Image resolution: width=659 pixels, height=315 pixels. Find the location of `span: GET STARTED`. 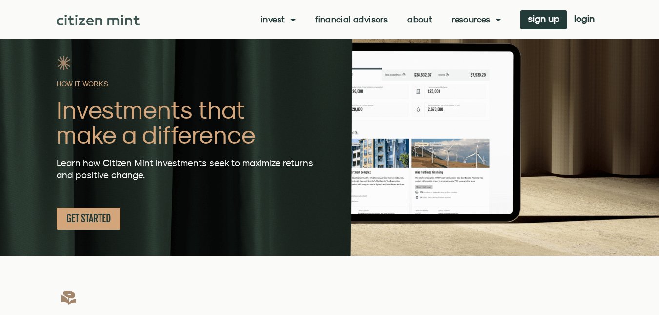

span: GET STARTED is located at coordinates (88, 218).